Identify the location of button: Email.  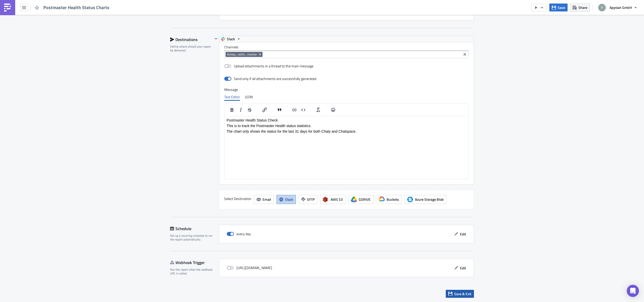
(264, 200).